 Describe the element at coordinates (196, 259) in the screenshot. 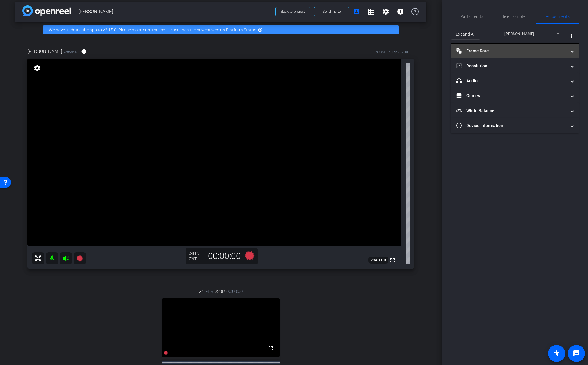

I see `div: 720P` at that location.